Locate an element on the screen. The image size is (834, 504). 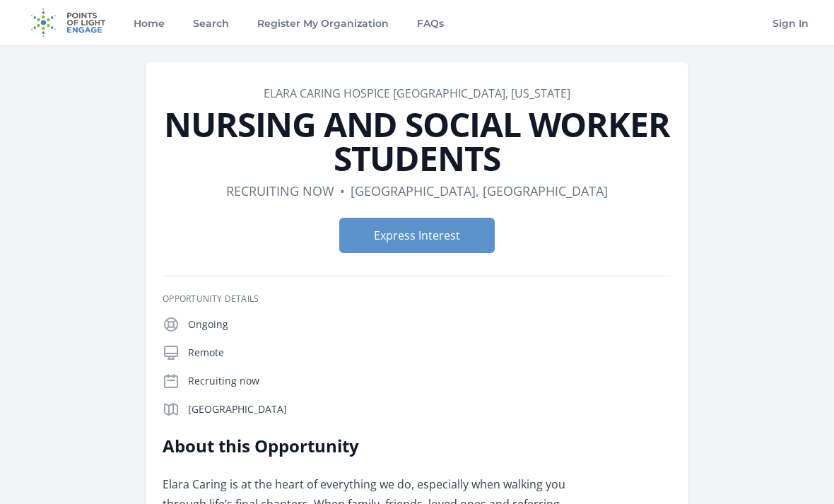
p: Ongoing is located at coordinates (430, 325).